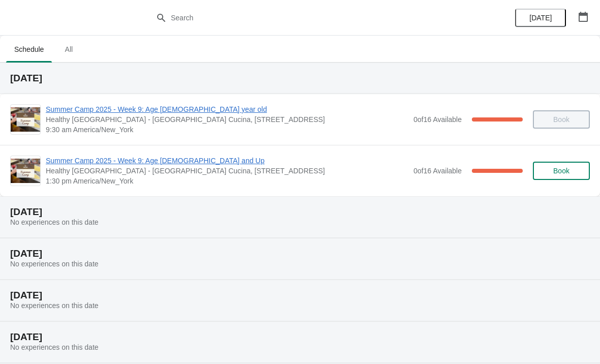  What do you see at coordinates (69, 50) in the screenshot?
I see `span: All` at bounding box center [69, 50].